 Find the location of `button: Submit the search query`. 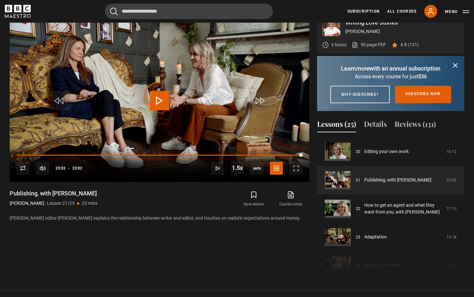

button: Submit the search query is located at coordinates (114, 11).